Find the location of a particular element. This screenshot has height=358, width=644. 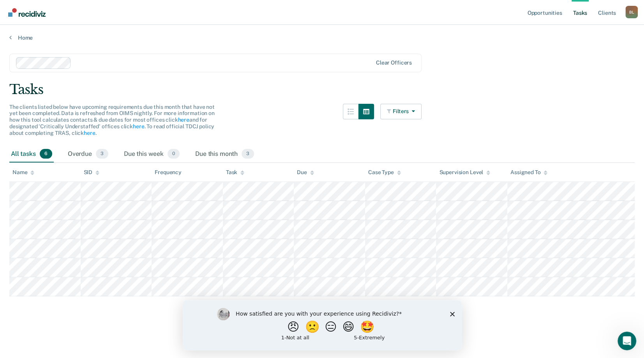

div: Due is located at coordinates (305, 172).